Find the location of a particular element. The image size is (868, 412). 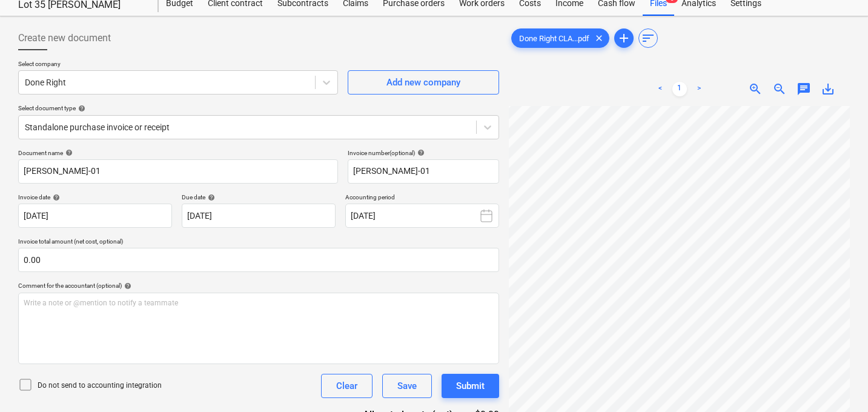

p: Select company is located at coordinates (178, 65).